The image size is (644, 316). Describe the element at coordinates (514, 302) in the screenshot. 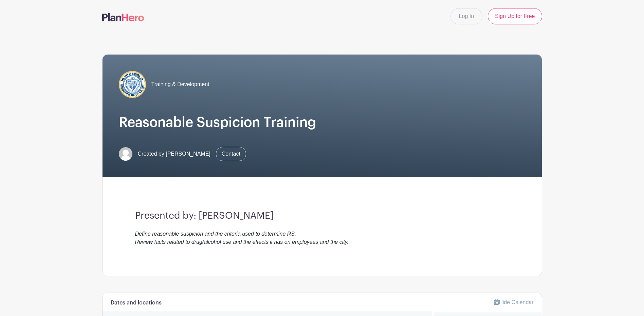

I see `a: Hide Calendar` at that location.